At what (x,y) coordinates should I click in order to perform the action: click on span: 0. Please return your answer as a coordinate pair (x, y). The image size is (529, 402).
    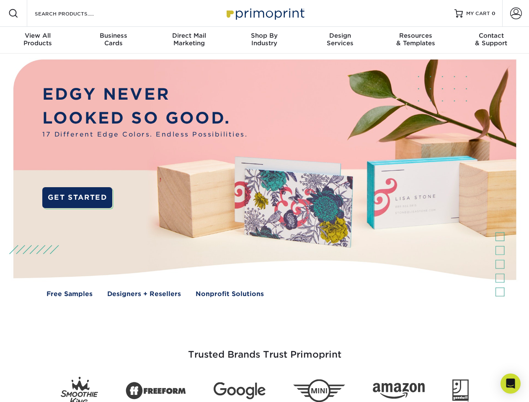
    Looking at the image, I should click on (493, 13).